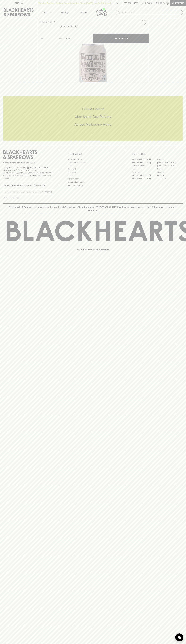  I want to click on h5: Uber Same-Day Delivery, so click(93, 117).